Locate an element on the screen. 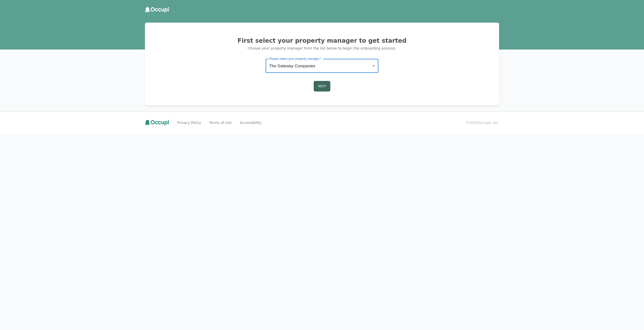  a: Privacy Policy is located at coordinates (189, 123).